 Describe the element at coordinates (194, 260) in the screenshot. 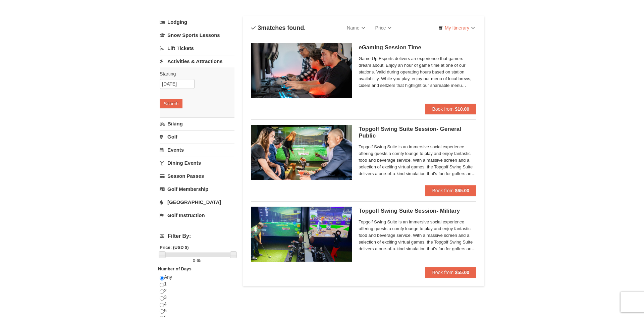

I see `span: 0` at that location.